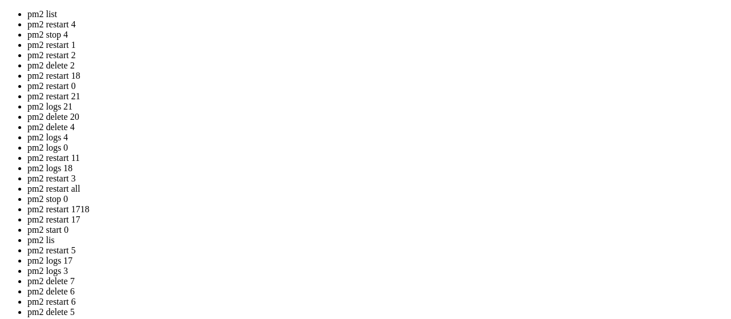  I want to click on li: pm2 start 0, so click(377, 230).